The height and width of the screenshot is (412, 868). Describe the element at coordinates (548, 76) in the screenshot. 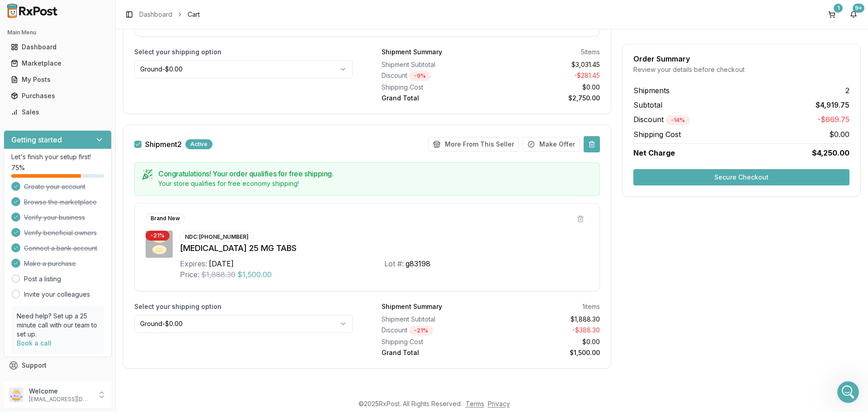

I see `div: - $281.45` at that location.